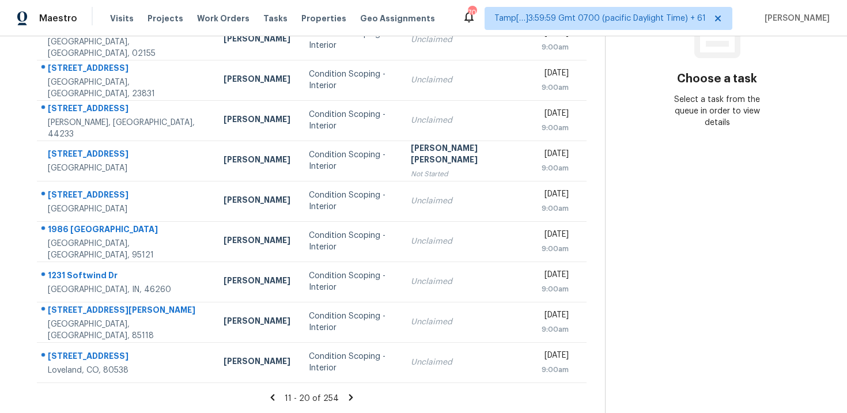  Describe the element at coordinates (600, 18) in the screenshot. I see `span: Tamp[…]3:59:59 Gmt 0700 (pacific Daylight Time) + 61` at that location.